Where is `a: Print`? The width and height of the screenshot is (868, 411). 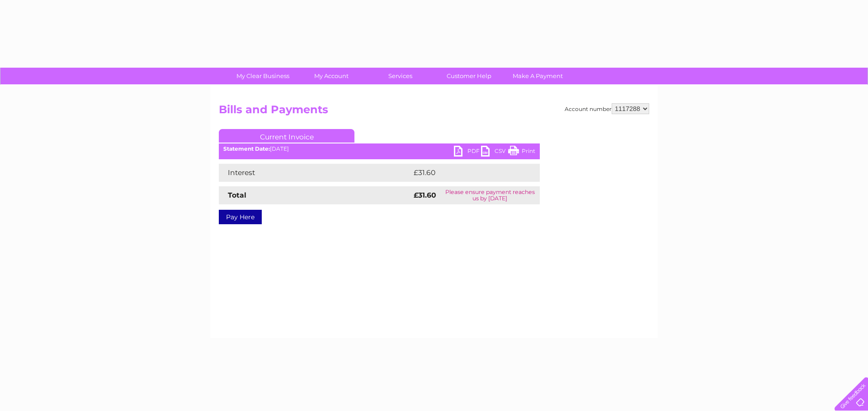 a: Print is located at coordinates (522, 152).